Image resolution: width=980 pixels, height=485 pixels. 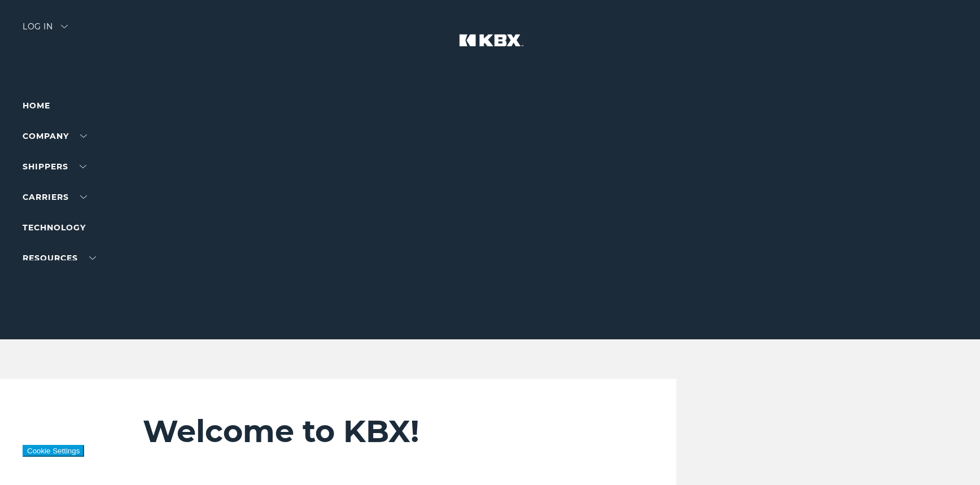 What do you see at coordinates (60, 258) in the screenshot?
I see `a: RESOURCES` at bounding box center [60, 258].